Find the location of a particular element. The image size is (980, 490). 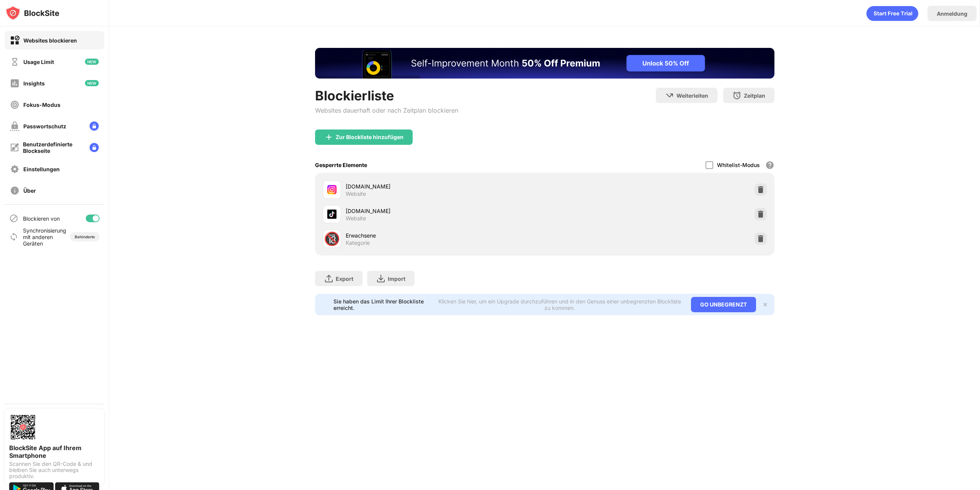

div: Anmeldung is located at coordinates (952, 14).